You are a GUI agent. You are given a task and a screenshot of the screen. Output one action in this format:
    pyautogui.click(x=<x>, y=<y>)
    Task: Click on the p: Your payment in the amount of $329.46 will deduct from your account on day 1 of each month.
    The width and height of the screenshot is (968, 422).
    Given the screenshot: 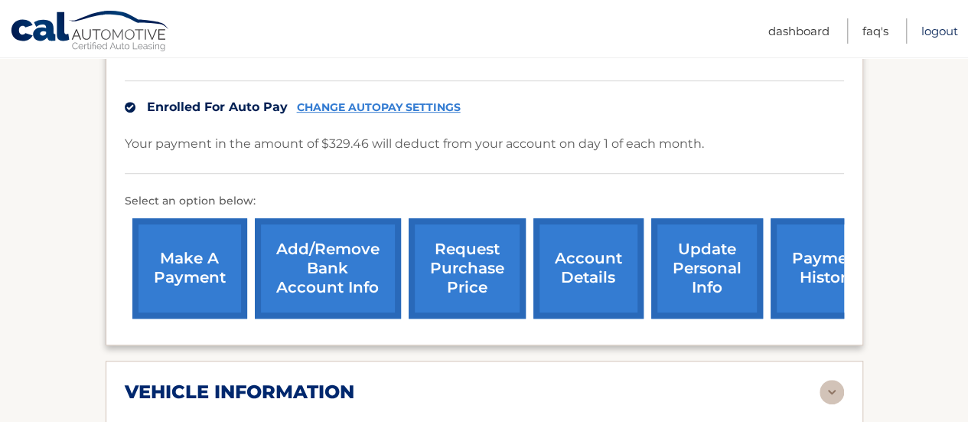 What is the action you would take?
    pyautogui.click(x=414, y=144)
    